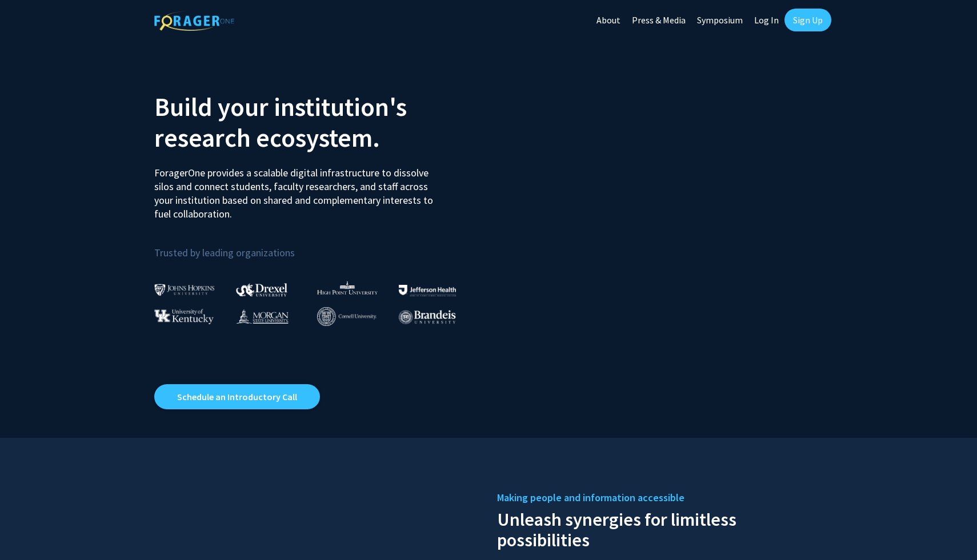  What do you see at coordinates (808, 20) in the screenshot?
I see `a: Sign Up` at bounding box center [808, 20].